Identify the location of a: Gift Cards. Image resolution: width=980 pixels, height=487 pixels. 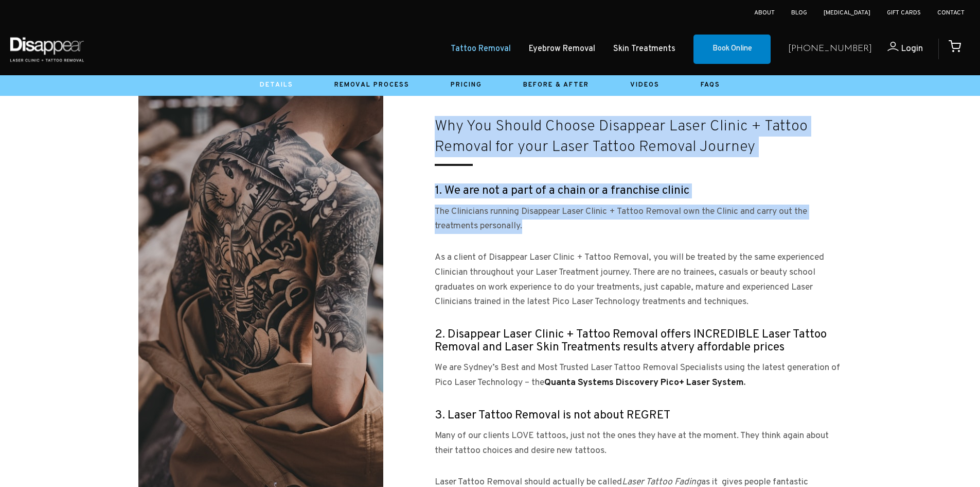
(904, 13).